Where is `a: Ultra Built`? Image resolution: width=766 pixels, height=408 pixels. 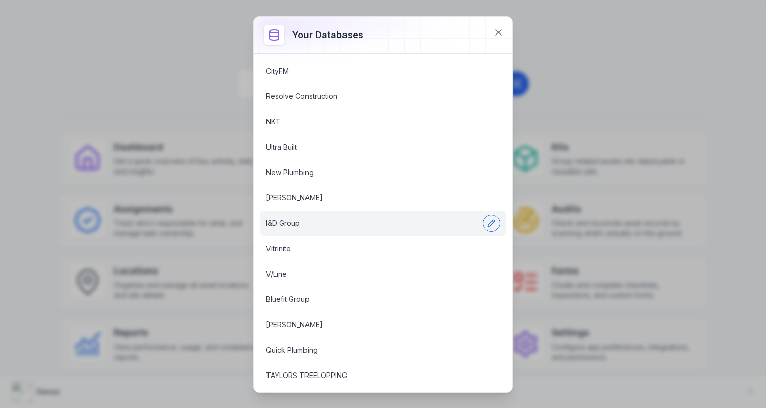 a: Ultra Built is located at coordinates (371, 147).